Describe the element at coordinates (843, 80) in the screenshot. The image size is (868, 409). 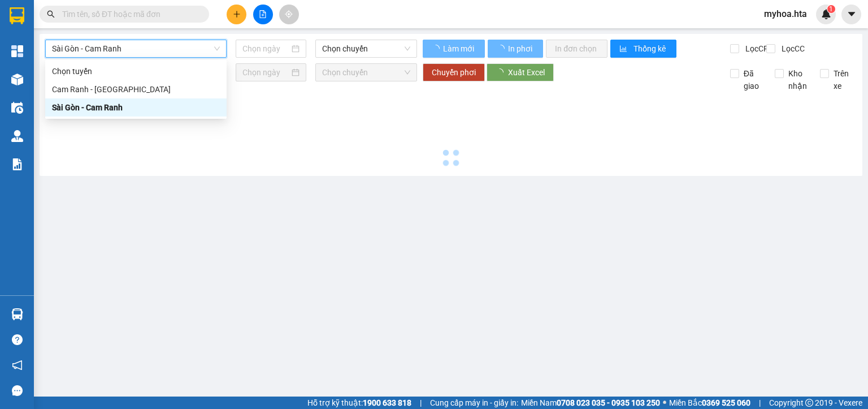
I see `span: Trên xe` at that location.